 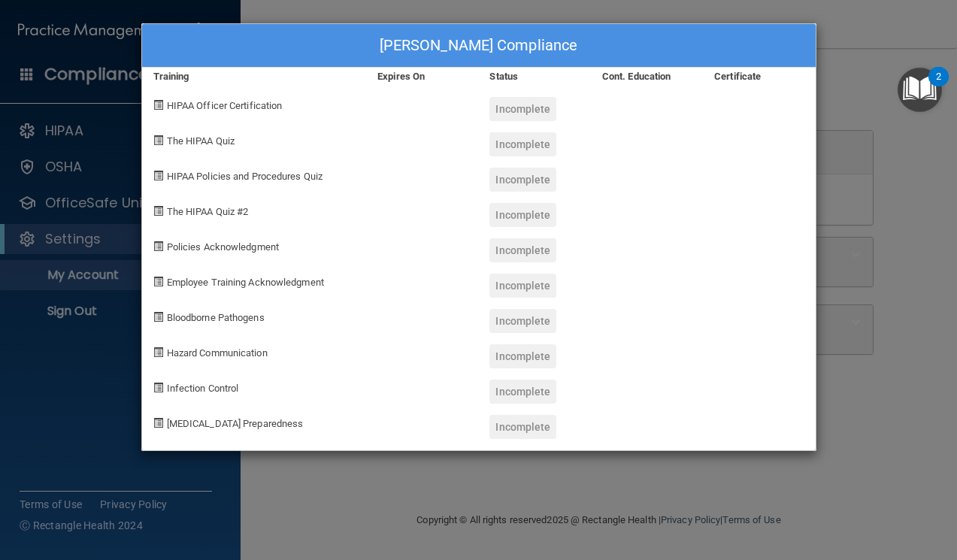 I want to click on div: Certificate, so click(x=758, y=77).